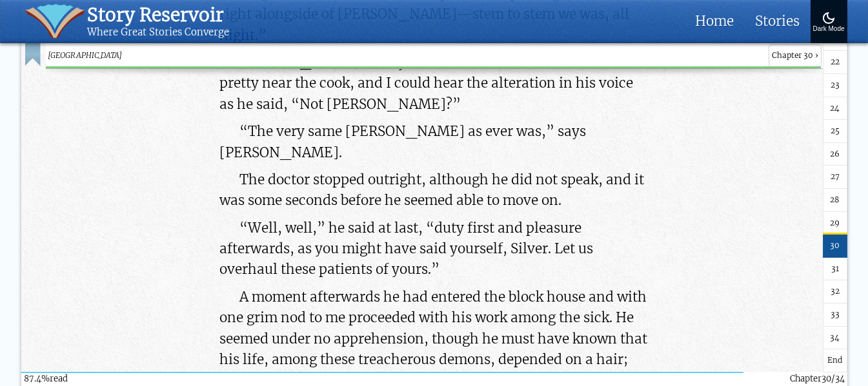  What do you see at coordinates (835, 62) in the screenshot?
I see `a: 22` at bounding box center [835, 62].